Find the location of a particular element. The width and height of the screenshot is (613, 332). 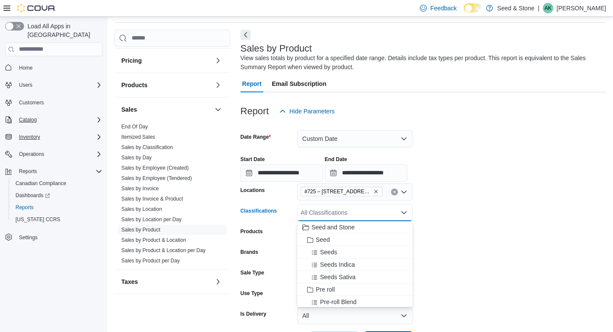

a: Sales by Classification is located at coordinates (147, 148).